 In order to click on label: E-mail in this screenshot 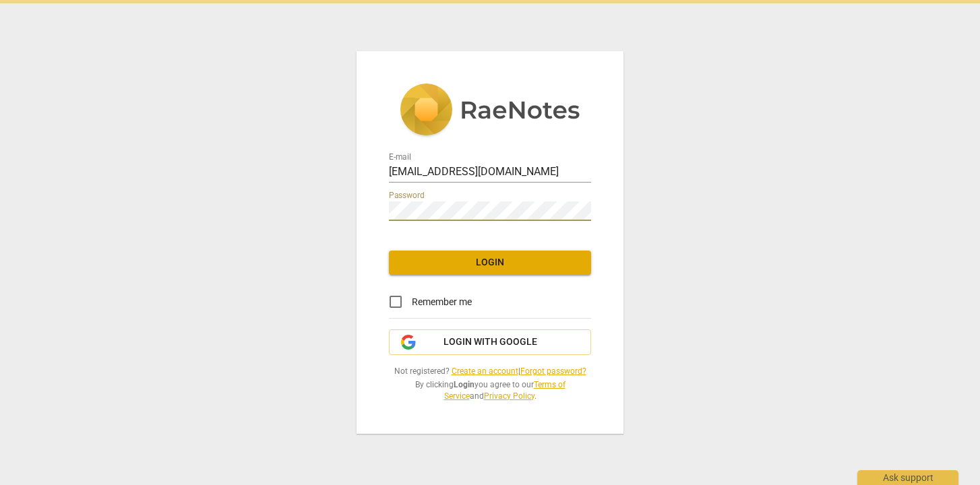, I will do `click(400, 157)`.